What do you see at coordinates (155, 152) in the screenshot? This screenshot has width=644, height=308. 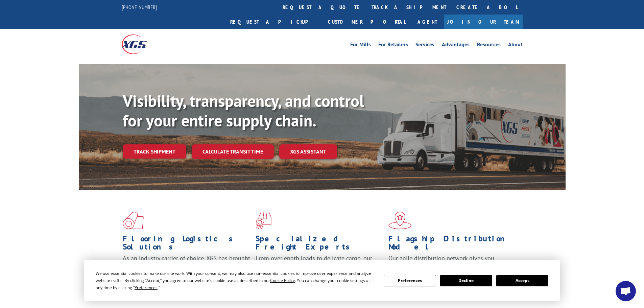 I see `a: Track shipment` at bounding box center [155, 152].